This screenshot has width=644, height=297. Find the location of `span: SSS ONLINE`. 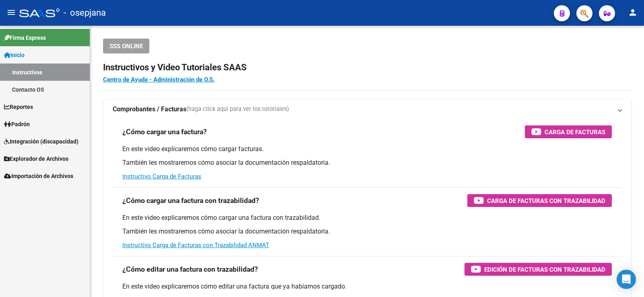

span: SSS ONLINE is located at coordinates (126, 46).